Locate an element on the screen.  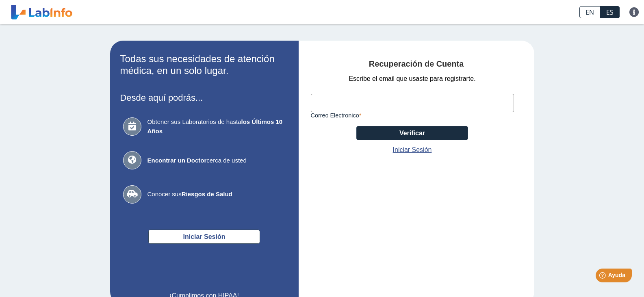
span: Obtener sus Laboratorios de hasta is located at coordinates (216, 127).